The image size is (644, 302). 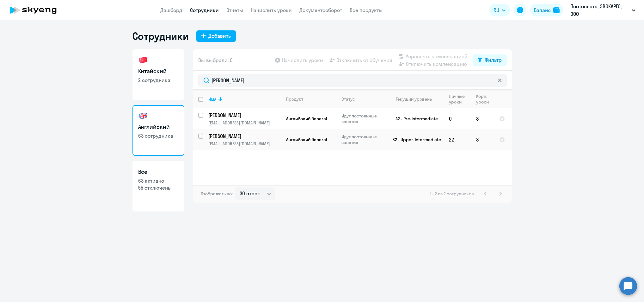 What do you see at coordinates (271, 10) in the screenshot?
I see `a: Начислить уроки` at bounding box center [271, 10].